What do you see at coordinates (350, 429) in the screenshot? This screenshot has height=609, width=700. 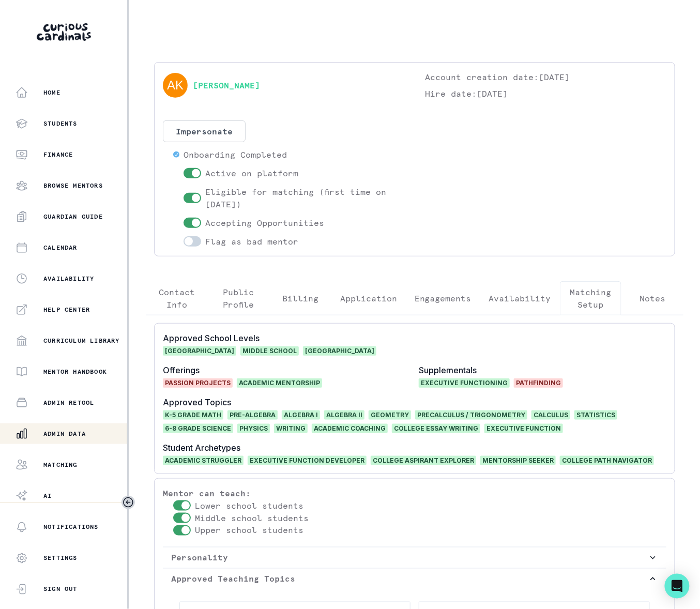 I see `span: Academic Coaching` at bounding box center [350, 429].